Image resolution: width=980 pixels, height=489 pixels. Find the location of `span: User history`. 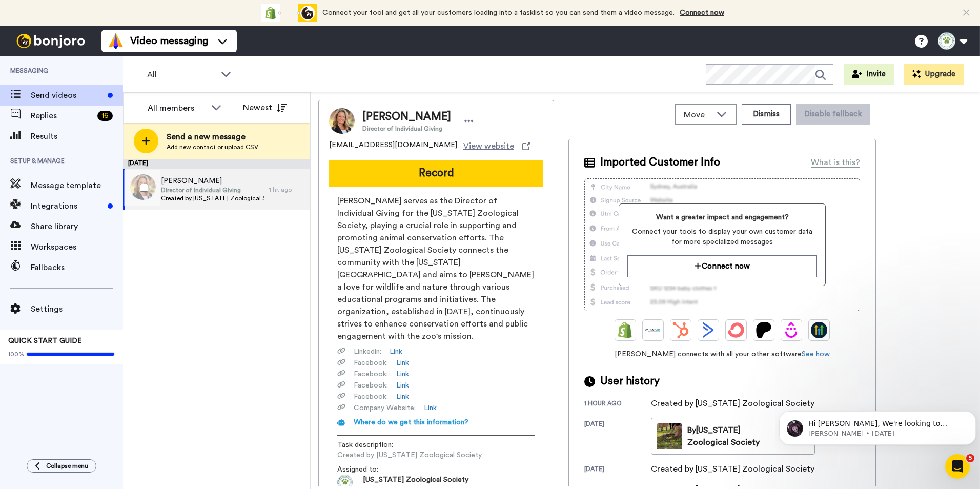

span: User history is located at coordinates (630, 381).